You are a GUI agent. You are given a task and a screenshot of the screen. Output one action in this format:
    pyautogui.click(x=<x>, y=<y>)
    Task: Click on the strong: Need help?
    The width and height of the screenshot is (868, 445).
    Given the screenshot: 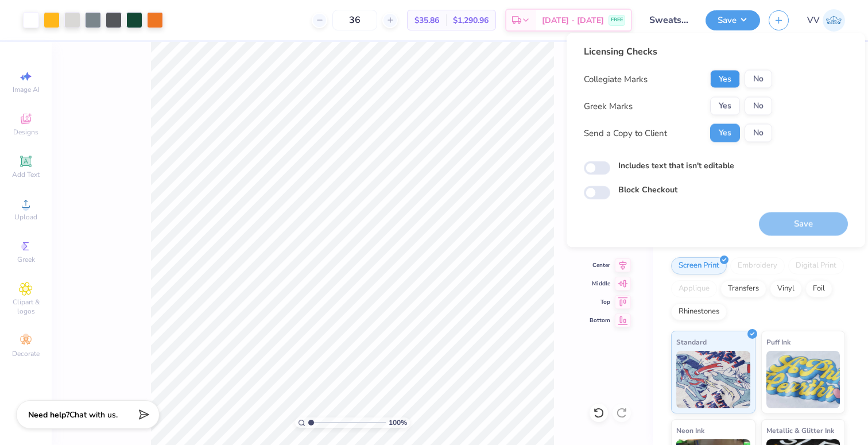 What is the action you would take?
    pyautogui.click(x=49, y=414)
    